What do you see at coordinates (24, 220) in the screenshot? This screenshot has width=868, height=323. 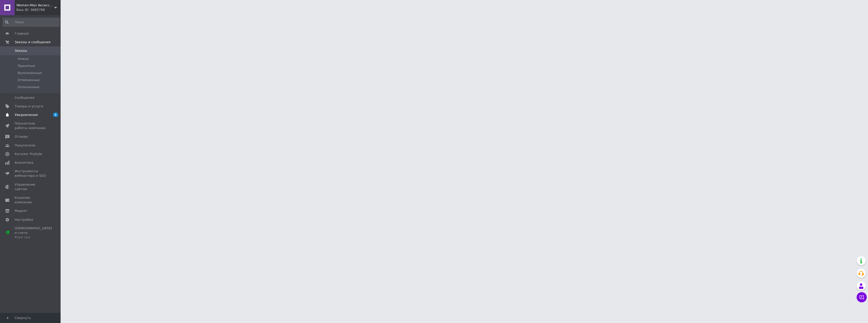 I see `span: Настройки` at bounding box center [24, 220].